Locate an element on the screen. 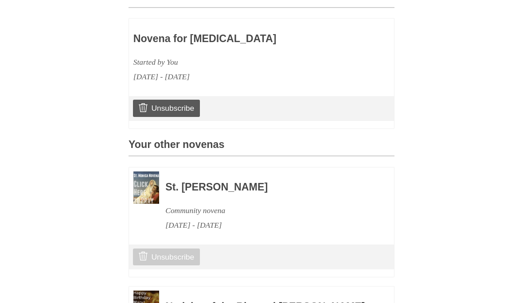 This screenshot has height=303, width=523. div: Community novena is located at coordinates (268, 211).